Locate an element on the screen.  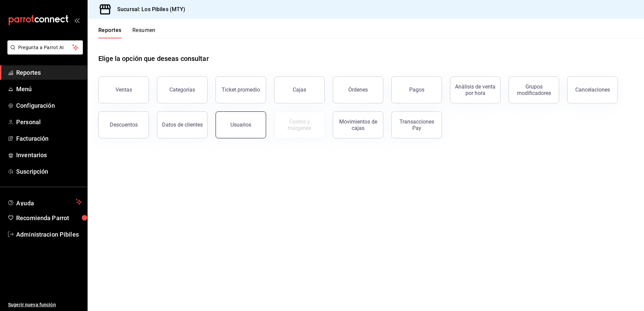
div: Descuentos is located at coordinates (124, 125).